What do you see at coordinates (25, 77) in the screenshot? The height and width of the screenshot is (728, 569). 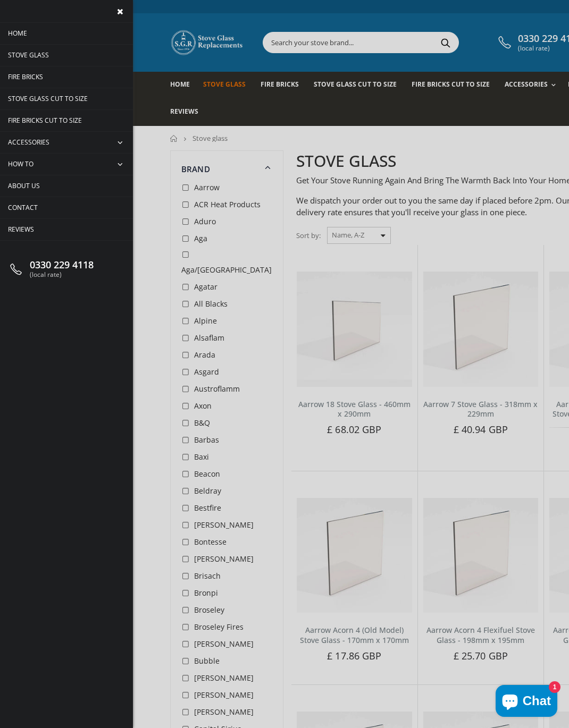 I see `span: Fire Bricks` at bounding box center [25, 77].